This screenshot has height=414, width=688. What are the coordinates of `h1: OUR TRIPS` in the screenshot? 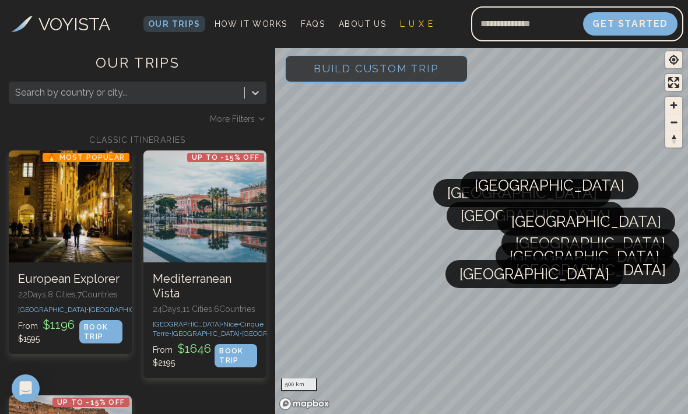 It's located at (138, 68).